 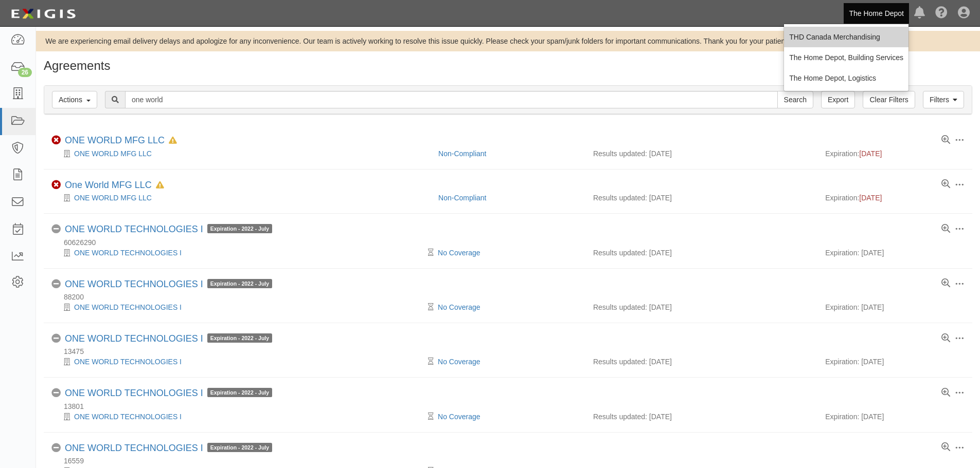 What do you see at coordinates (941, 14) in the screenshot?
I see `i: Help Center - Complianz` at bounding box center [941, 14].